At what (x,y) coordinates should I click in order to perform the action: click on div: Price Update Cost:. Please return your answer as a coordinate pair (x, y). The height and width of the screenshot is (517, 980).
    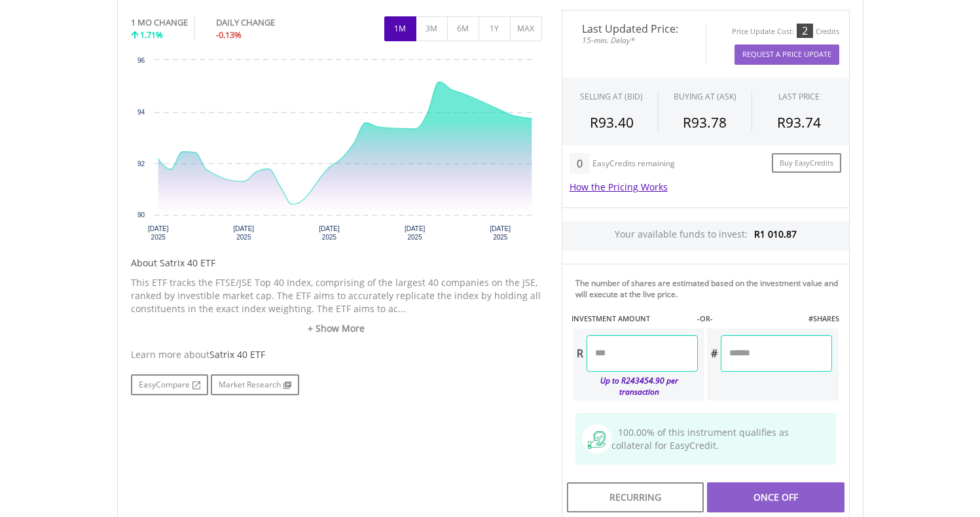
    Looking at the image, I should click on (763, 31).